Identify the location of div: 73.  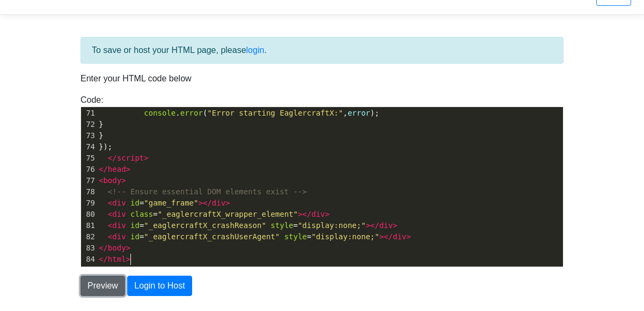
(88, 136).